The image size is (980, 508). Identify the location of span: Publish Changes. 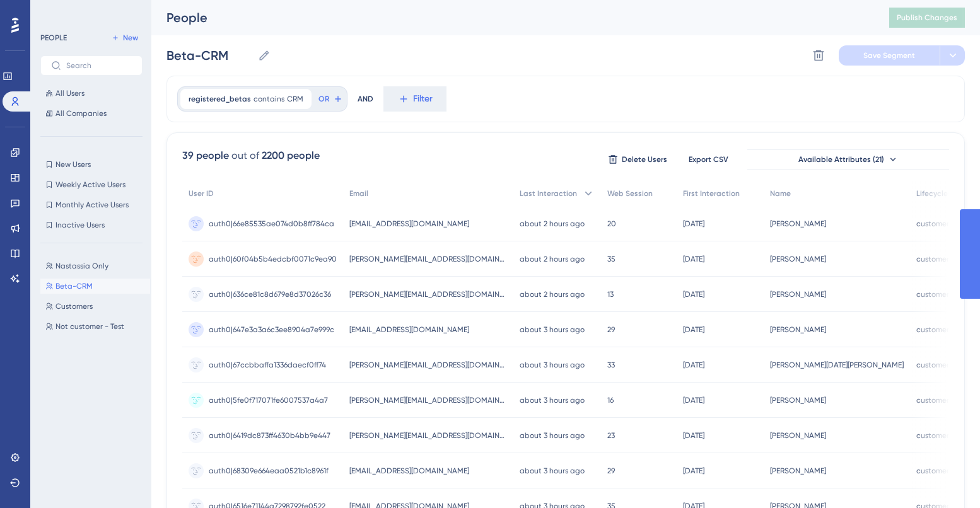
(927, 17).